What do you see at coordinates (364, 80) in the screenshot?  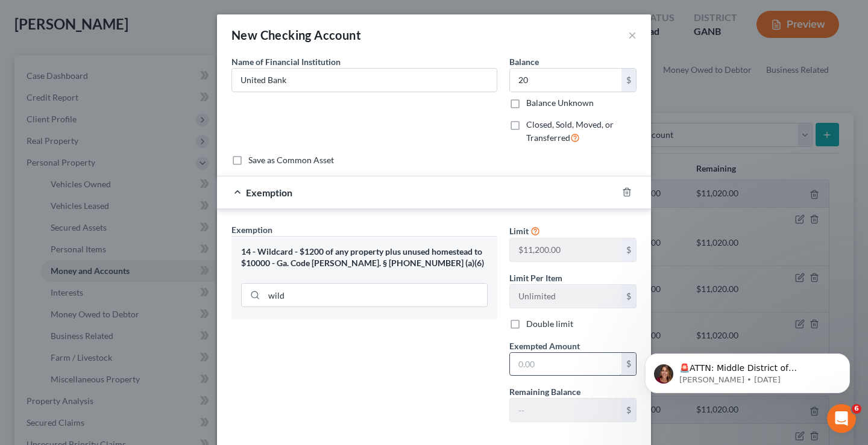 I see `input: Enter name...` at bounding box center [364, 80].